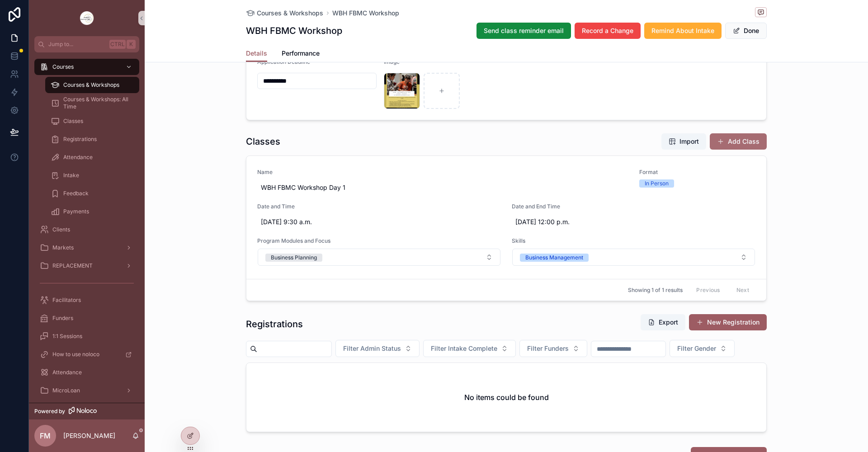 The height and width of the screenshot is (452, 868). What do you see at coordinates (131, 44) in the screenshot?
I see `span: K` at bounding box center [131, 44].